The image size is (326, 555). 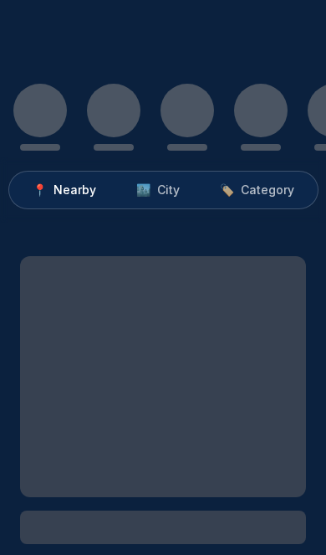 I want to click on button: 🏙️City, so click(x=158, y=190).